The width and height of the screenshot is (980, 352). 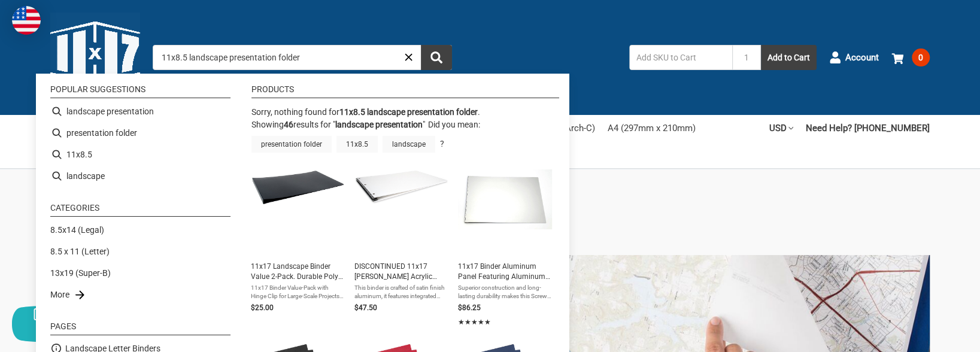 What do you see at coordinates (80, 252) in the screenshot?
I see `a: 8.5 x 11 (Letter)` at bounding box center [80, 252].